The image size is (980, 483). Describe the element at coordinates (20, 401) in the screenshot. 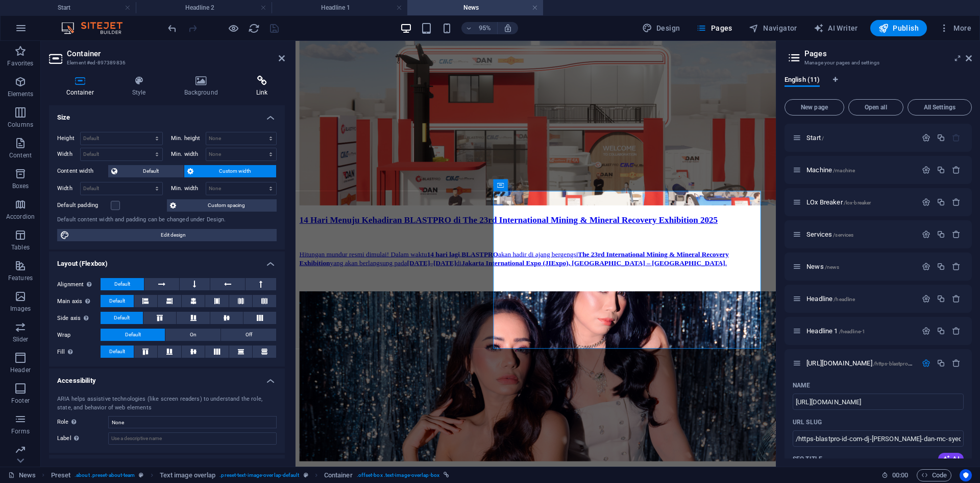

I see `p: Footer` at that location.